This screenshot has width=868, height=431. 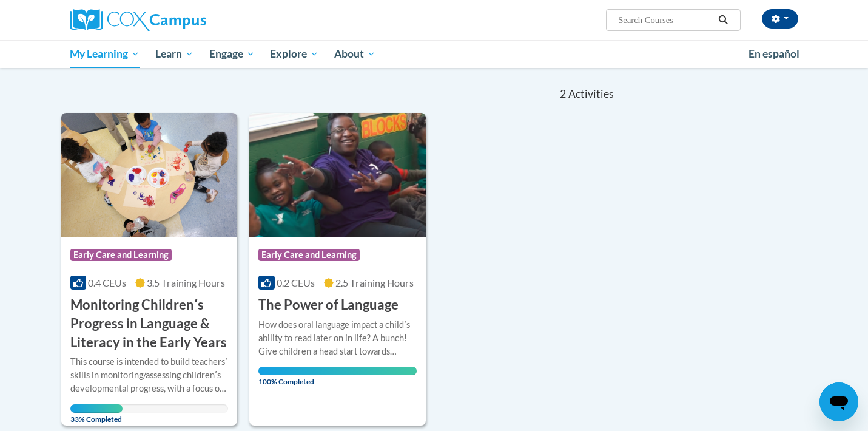 What do you see at coordinates (149, 324) in the screenshot?
I see `h3: Monitoring Childrenʹs Progress in Language & Literacy in the Early Years` at bounding box center [149, 324].